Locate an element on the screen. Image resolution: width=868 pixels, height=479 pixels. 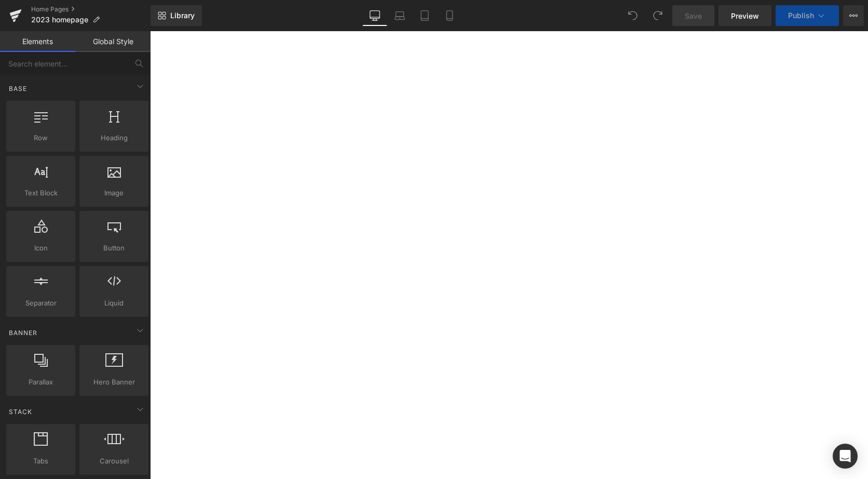
span: 2023 homepage is located at coordinates (60, 20).